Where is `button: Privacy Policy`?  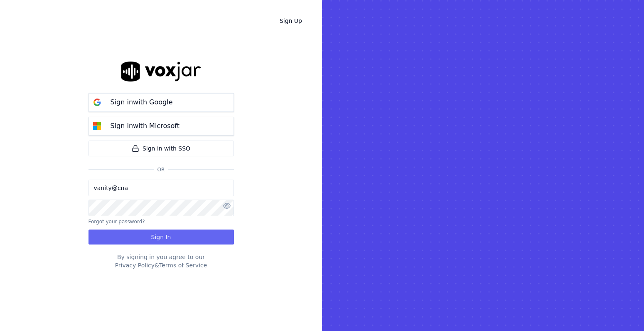
button: Privacy Policy is located at coordinates (135, 265).